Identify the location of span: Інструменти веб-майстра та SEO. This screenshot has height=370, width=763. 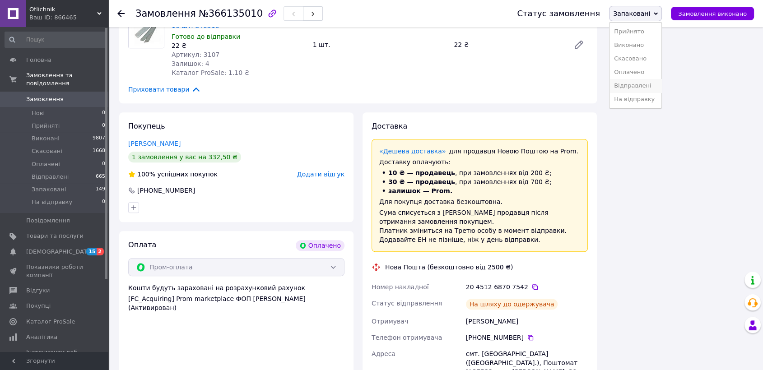
(55, 357).